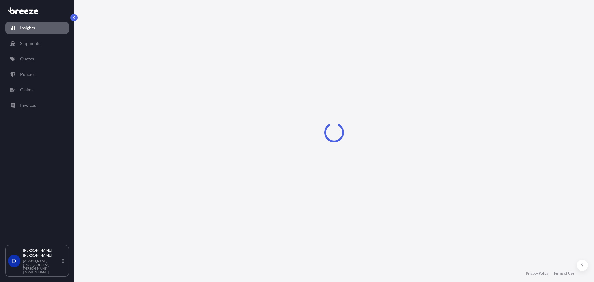 The height and width of the screenshot is (282, 594). Describe the element at coordinates (564, 273) in the screenshot. I see `a: Terms of Use` at that location.